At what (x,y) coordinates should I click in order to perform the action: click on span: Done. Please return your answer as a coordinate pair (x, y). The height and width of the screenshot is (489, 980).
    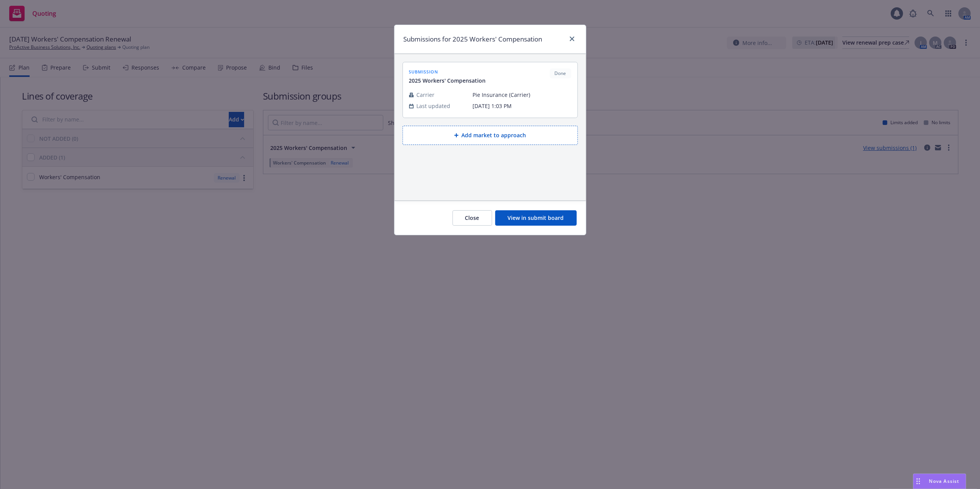
    Looking at the image, I should click on (561, 74).